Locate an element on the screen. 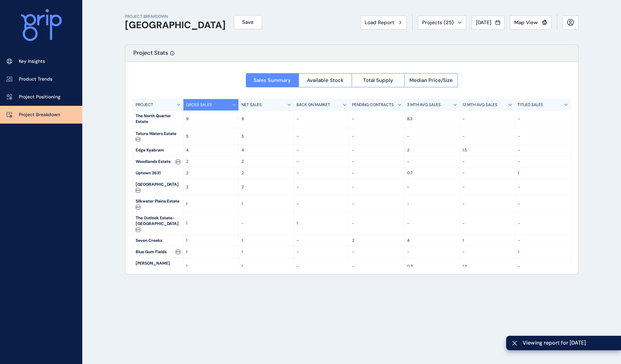 The image size is (621, 364). div: Tatura Waters Estate is located at coordinates (158, 136).